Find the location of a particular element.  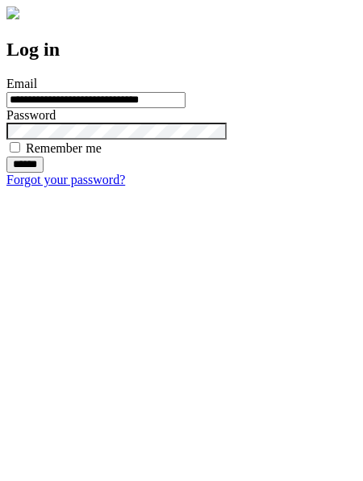

label: Password is located at coordinates (31, 115).